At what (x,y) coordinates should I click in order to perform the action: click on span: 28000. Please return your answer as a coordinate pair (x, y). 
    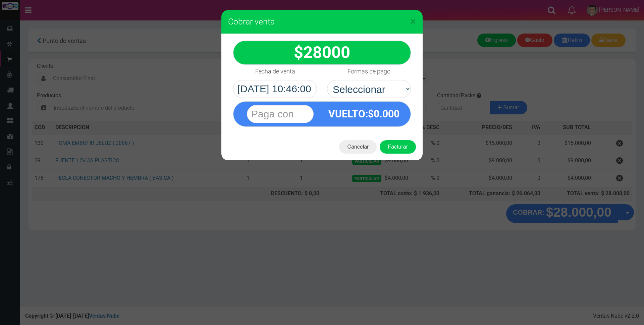
    Looking at the image, I should click on (327, 52).